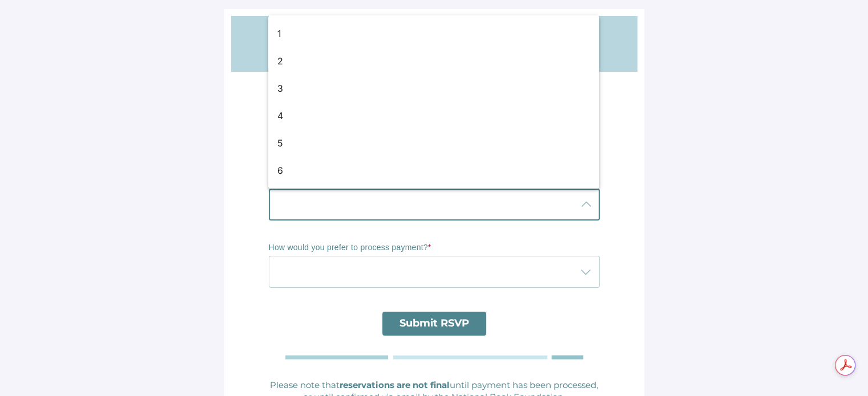 Image resolution: width=868 pixels, height=396 pixels. Describe the element at coordinates (429, 115) in the screenshot. I see `div: 4` at that location.